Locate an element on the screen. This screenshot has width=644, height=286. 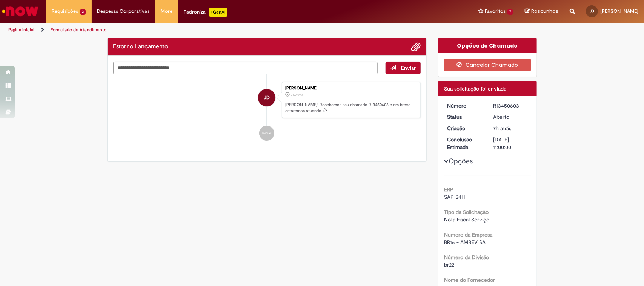
a: Página inicial is located at coordinates (21, 30).